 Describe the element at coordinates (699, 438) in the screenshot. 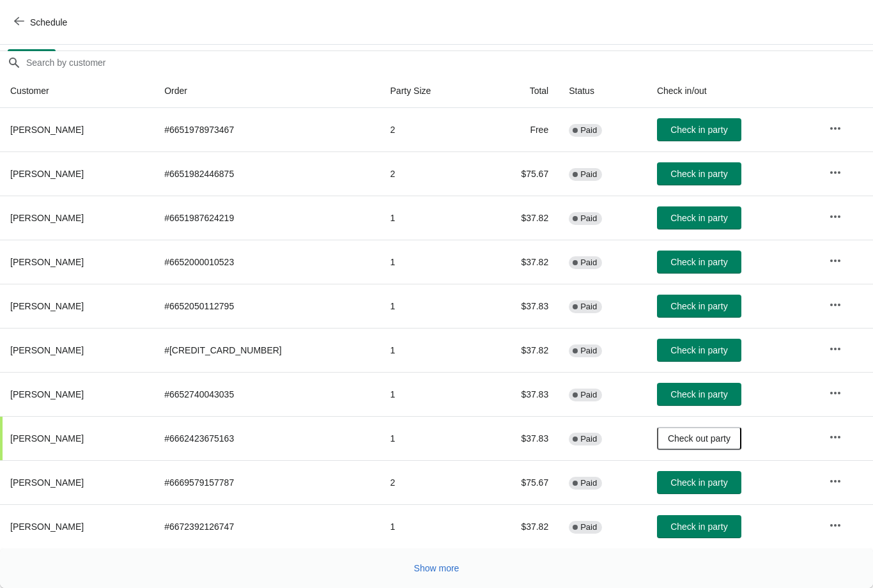

I see `span: Check out party` at that location.